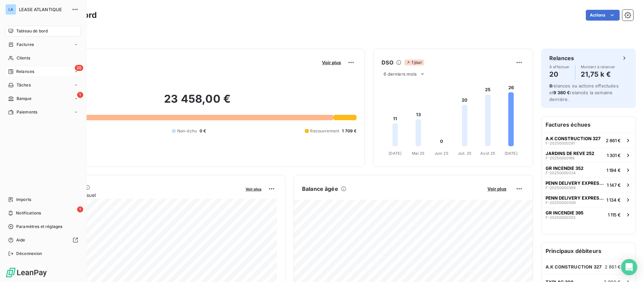  What do you see at coordinates (613, 155) in the screenshot?
I see `span: 1 301 €` at bounding box center [613, 155].